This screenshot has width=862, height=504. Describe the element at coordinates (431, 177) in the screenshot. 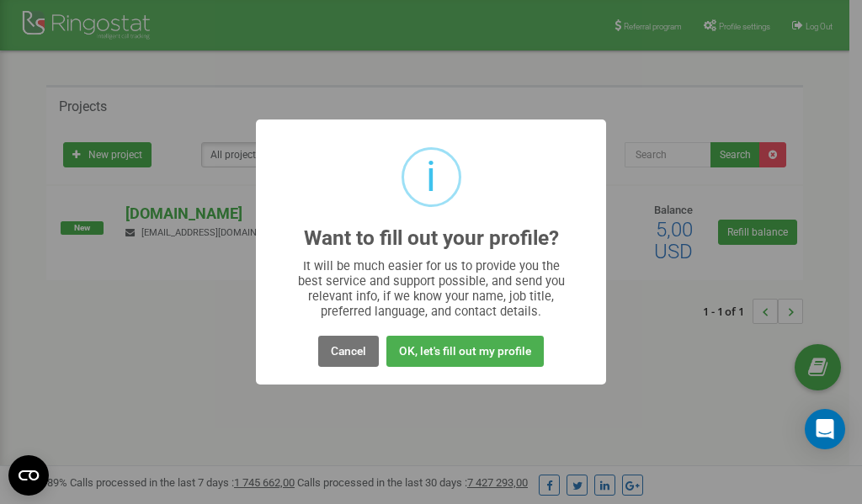

I see `div: i` at that location.